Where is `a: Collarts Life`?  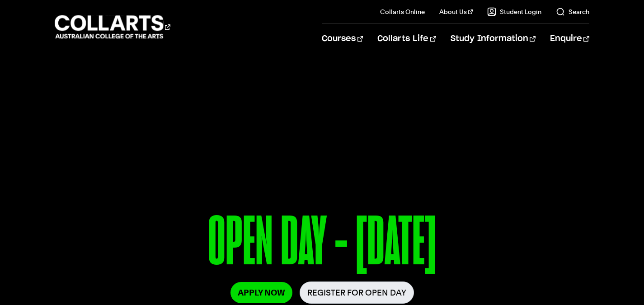
a: Collarts Life is located at coordinates (406, 39).